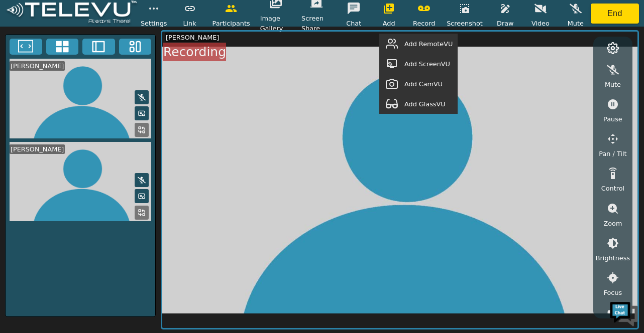 Image resolution: width=644 pixels, height=333 pixels. What do you see at coordinates (62, 47) in the screenshot?
I see `button: 4x4` at bounding box center [62, 47].